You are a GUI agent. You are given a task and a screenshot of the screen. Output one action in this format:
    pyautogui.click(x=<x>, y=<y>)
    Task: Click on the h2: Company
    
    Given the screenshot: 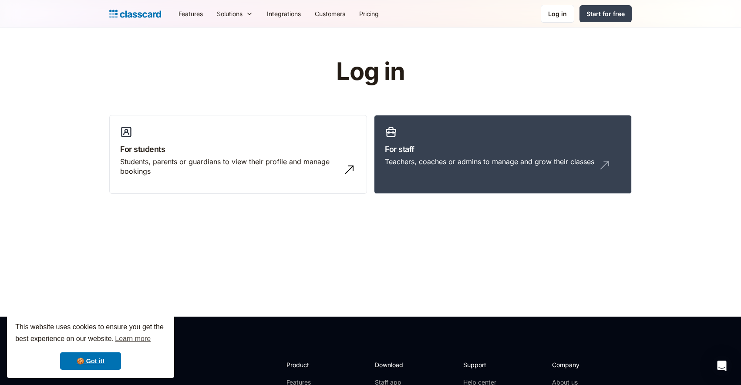 What is the action you would take?
    pyautogui.click(x=581, y=365)
    